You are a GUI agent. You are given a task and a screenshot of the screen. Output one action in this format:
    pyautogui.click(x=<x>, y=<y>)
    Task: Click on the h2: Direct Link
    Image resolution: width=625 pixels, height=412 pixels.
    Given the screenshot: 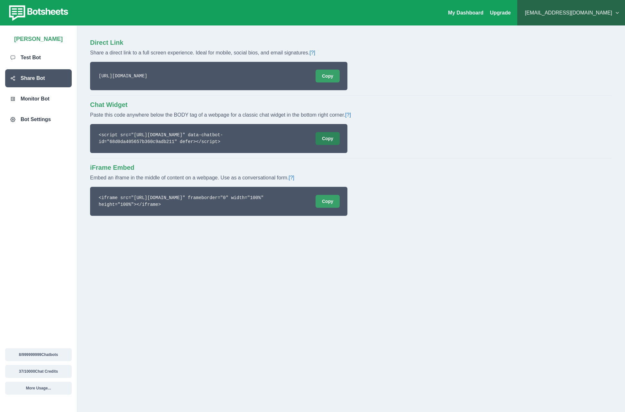 What is the action you would take?
    pyautogui.click(x=351, y=42)
    